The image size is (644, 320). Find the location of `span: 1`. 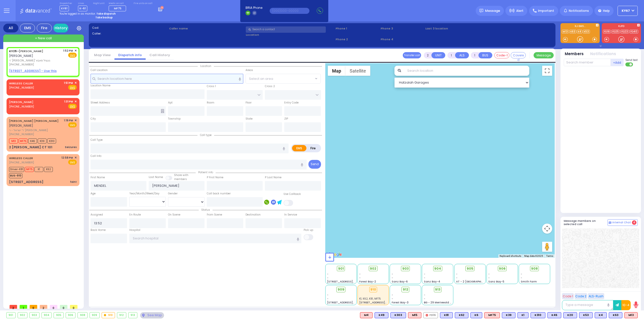

span: 1 is located at coordinates (23, 307).